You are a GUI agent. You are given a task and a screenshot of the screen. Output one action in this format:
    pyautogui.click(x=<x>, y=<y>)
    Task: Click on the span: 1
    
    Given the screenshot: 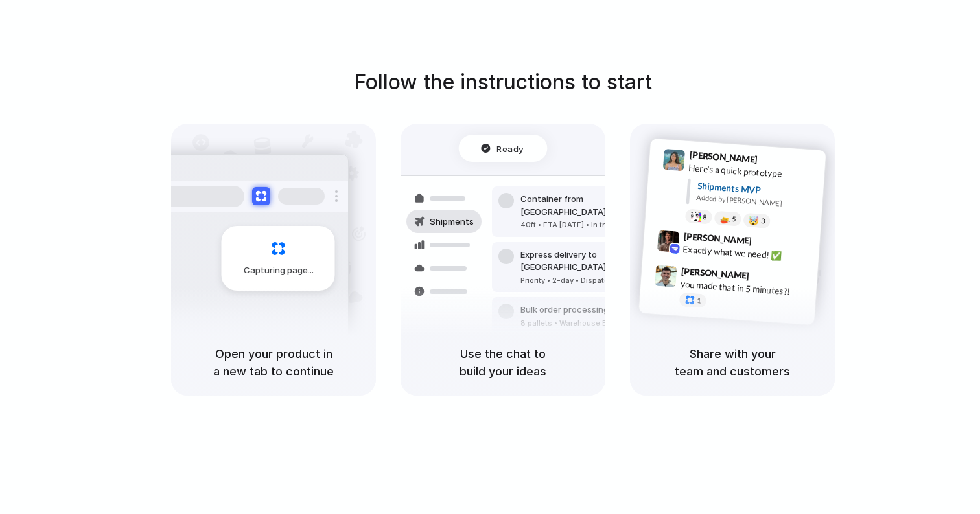 What is the action you would take?
    pyautogui.click(x=698, y=301)
    